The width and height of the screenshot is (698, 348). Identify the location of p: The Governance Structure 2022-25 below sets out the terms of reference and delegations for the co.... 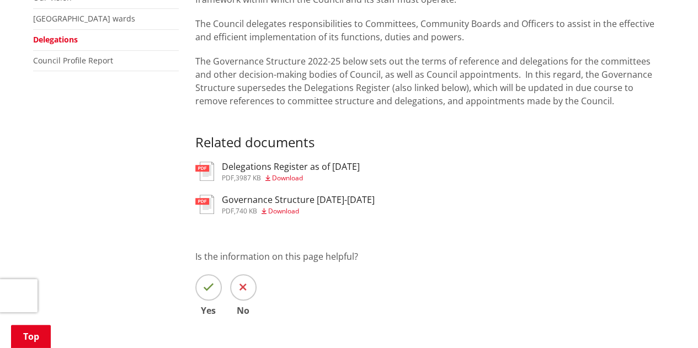
(430, 81).